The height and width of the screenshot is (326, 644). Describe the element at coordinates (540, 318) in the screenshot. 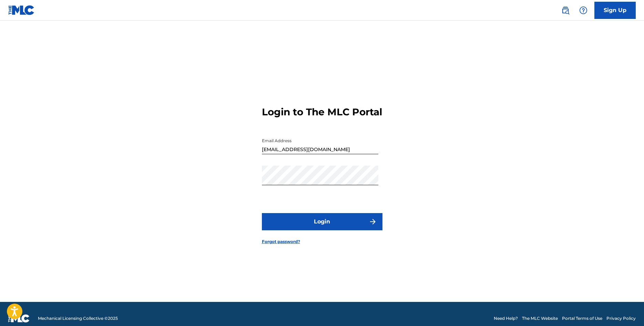

I see `a: The MLC Website` at that location.